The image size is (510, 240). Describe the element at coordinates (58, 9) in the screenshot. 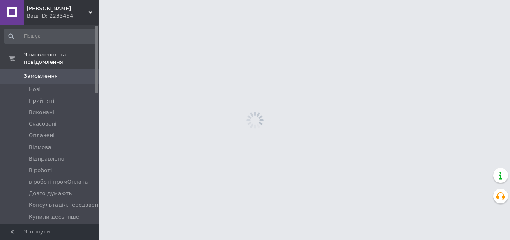

I see `span: Меблі Летро` at that location.